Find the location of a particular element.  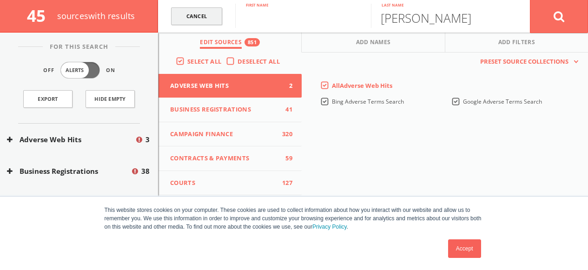

button: Data Breaches25 is located at coordinates (230, 207).